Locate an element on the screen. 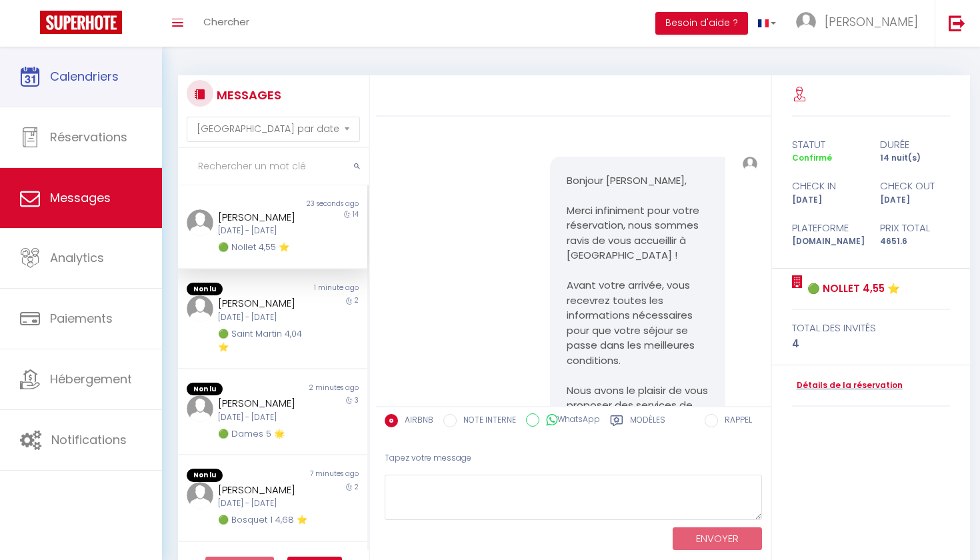  div: Prix total is located at coordinates (916, 228).